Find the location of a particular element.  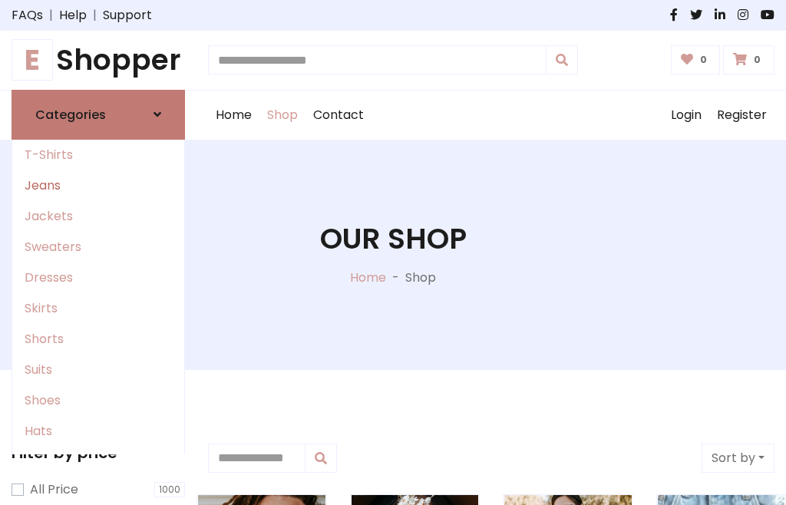

a: Hats is located at coordinates (98, 431).